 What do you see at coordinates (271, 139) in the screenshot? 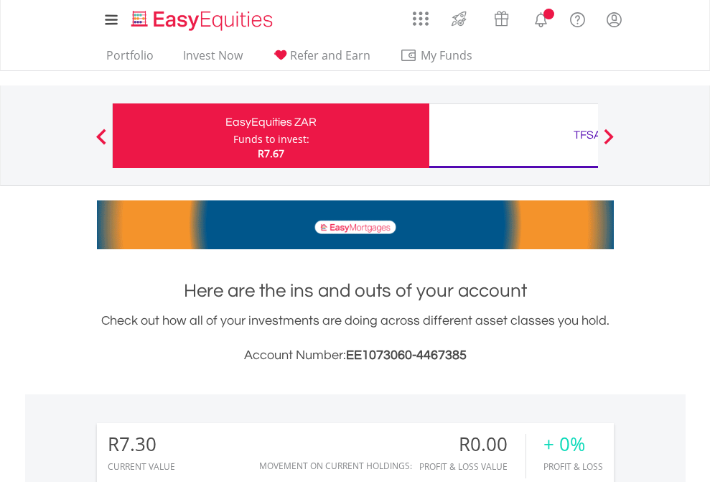
I see `div: Funds to invest:` at bounding box center [271, 139].